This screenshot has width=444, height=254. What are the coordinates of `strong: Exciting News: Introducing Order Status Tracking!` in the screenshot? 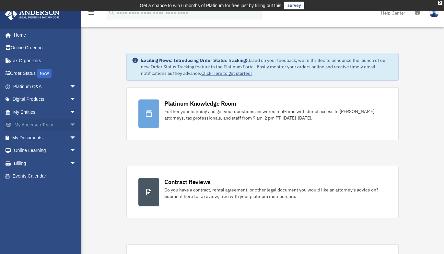 It's located at (194, 60).